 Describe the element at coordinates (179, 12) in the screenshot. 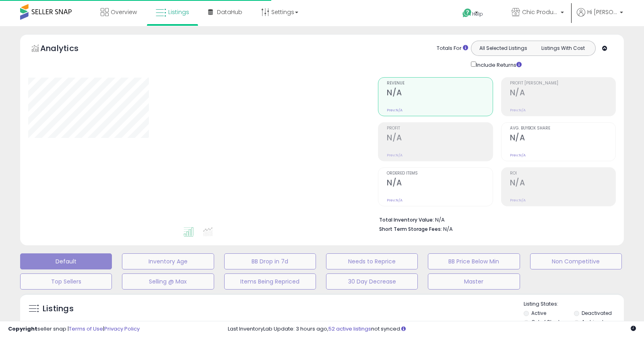

I see `span: Listings` at that location.